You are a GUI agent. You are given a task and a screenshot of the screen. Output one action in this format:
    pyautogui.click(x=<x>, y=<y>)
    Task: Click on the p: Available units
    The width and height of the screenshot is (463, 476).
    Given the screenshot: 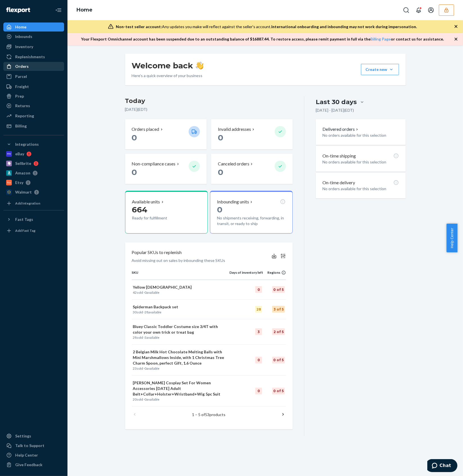 What is the action you would take?
    pyautogui.click(x=147, y=202)
    